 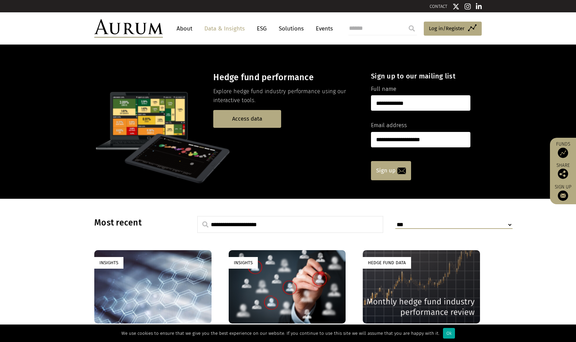 I want to click on div: Ok, so click(x=449, y=333).